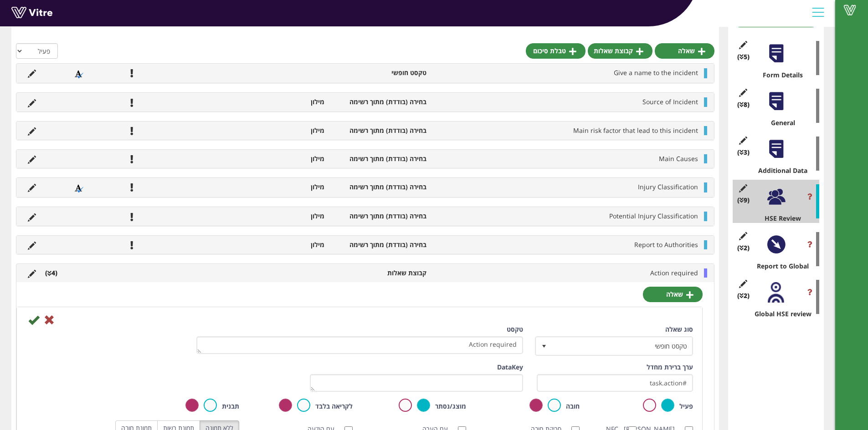  What do you see at coordinates (679, 158) in the screenshot?
I see `span: Main Causes` at bounding box center [679, 158].